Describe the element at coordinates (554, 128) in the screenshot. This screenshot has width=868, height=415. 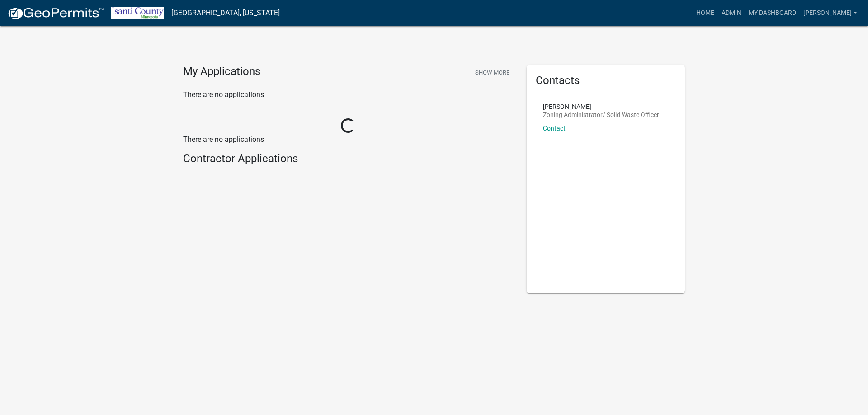
I see `a: Contact` at that location.